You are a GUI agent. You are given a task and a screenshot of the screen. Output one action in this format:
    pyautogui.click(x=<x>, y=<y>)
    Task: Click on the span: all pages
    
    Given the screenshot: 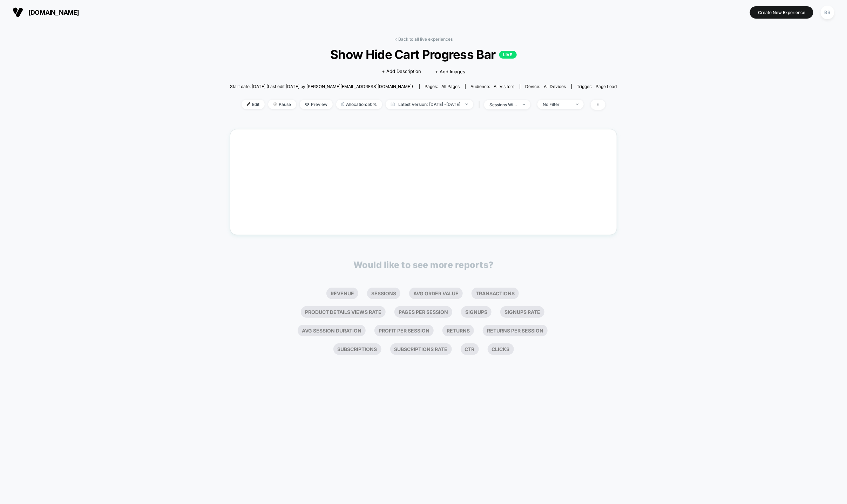 What is the action you would take?
    pyautogui.click(x=450, y=86)
    